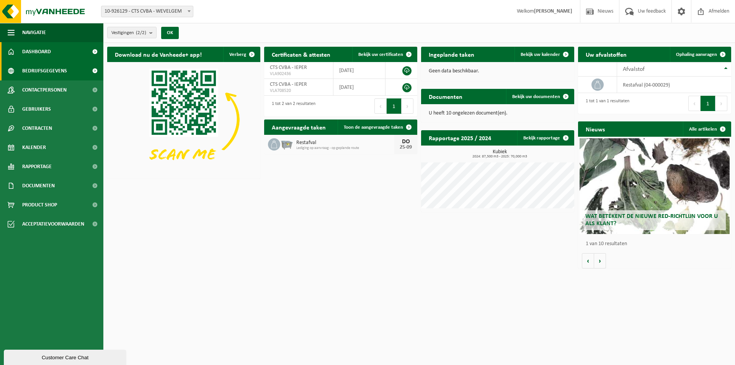 Image resolution: width=735 pixels, height=365 pixels. Describe the element at coordinates (385, 54) in the screenshot. I see `a: Bekijk uw certificaten` at that location.